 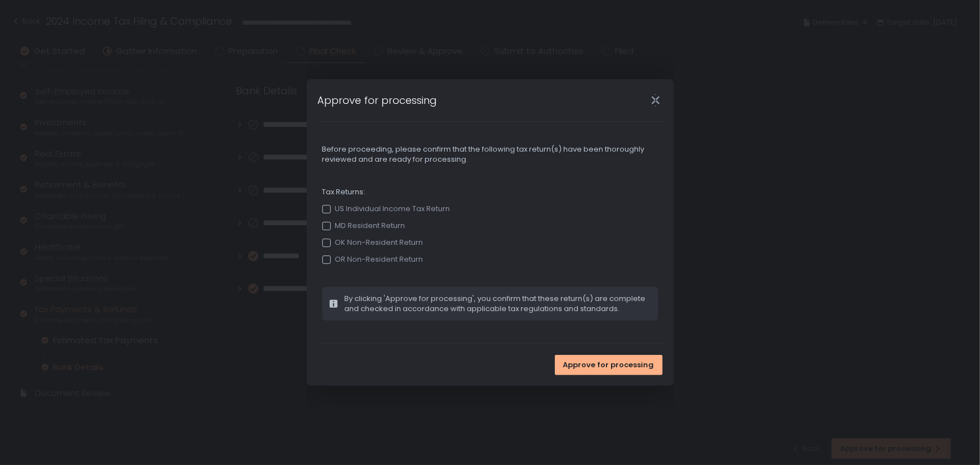 I want to click on span: Before proceeding, please confirm that the following tax return(s) have been thoroughly reviewed ..., so click(x=491, y=154).